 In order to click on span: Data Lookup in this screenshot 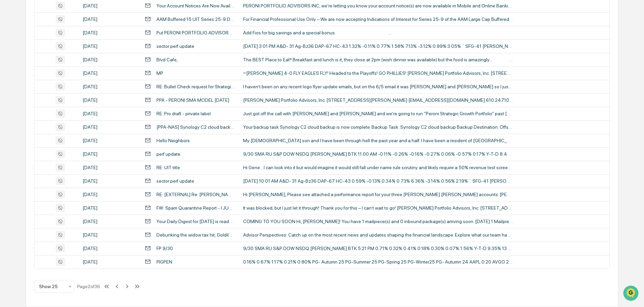, I will do `click(28, 154)`.